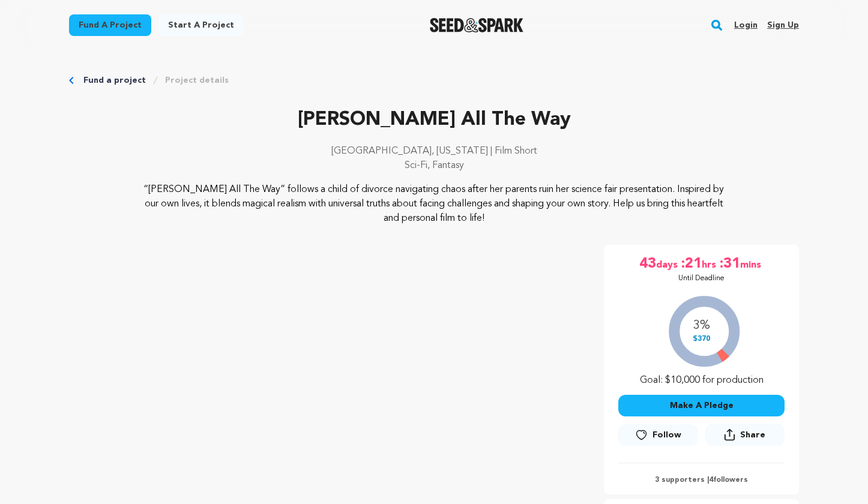 The image size is (868, 504). I want to click on span: :21, so click(691, 264).